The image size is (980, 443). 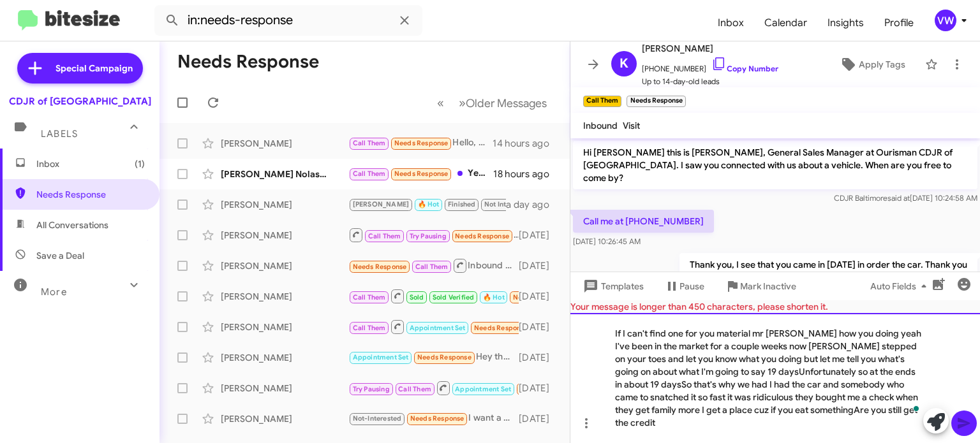 What do you see at coordinates (845, 23) in the screenshot?
I see `span: Insights` at bounding box center [845, 23].